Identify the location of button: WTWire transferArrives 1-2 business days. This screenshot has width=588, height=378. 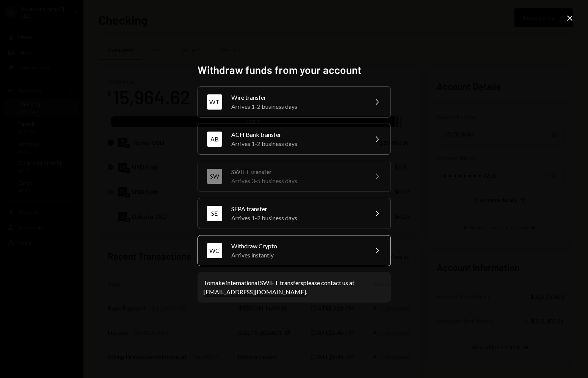
(294, 102).